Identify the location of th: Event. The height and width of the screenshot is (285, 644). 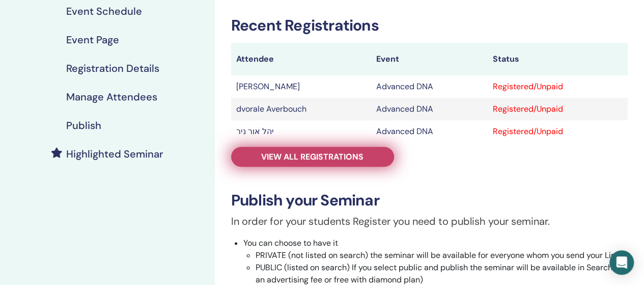
(430, 59).